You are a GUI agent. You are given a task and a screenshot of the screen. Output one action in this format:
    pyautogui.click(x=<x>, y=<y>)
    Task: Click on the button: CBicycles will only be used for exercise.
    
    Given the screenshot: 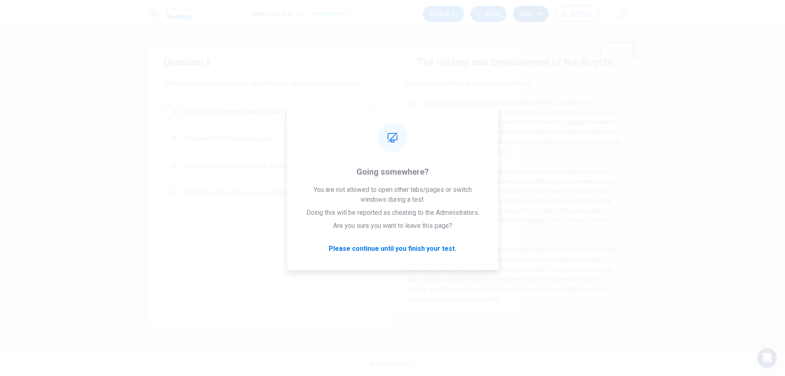 What is the action you would take?
    pyautogui.click(x=270, y=166)
    